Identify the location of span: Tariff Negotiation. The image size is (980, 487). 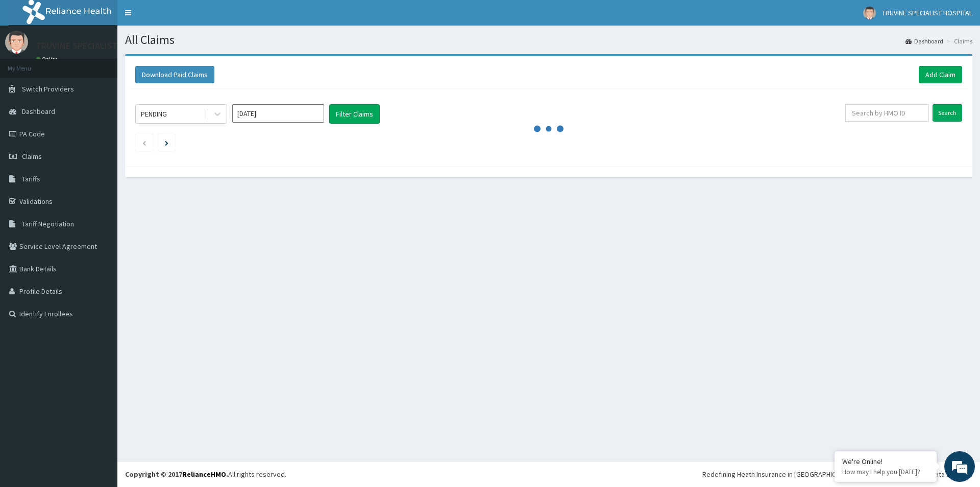
(48, 223).